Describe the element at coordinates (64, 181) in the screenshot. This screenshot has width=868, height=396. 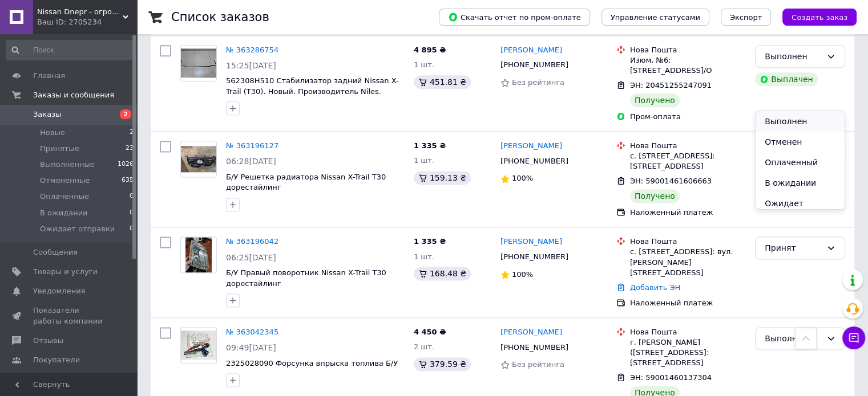
I see `span: Отмененные` at that location.